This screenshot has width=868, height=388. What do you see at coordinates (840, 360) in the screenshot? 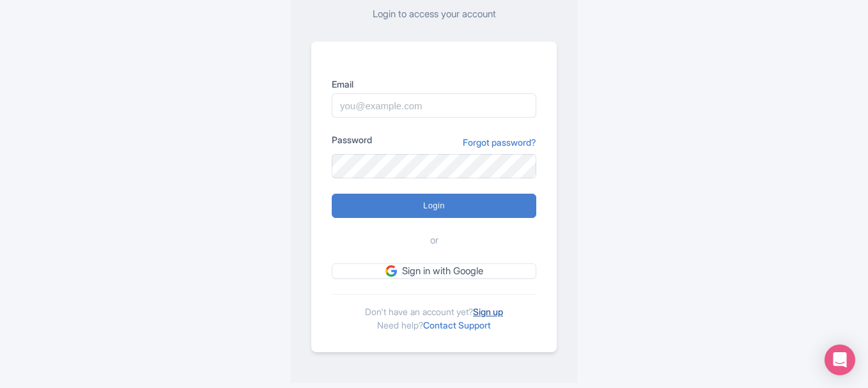
I see `div: Open Intercom Messenger` at bounding box center [840, 360].